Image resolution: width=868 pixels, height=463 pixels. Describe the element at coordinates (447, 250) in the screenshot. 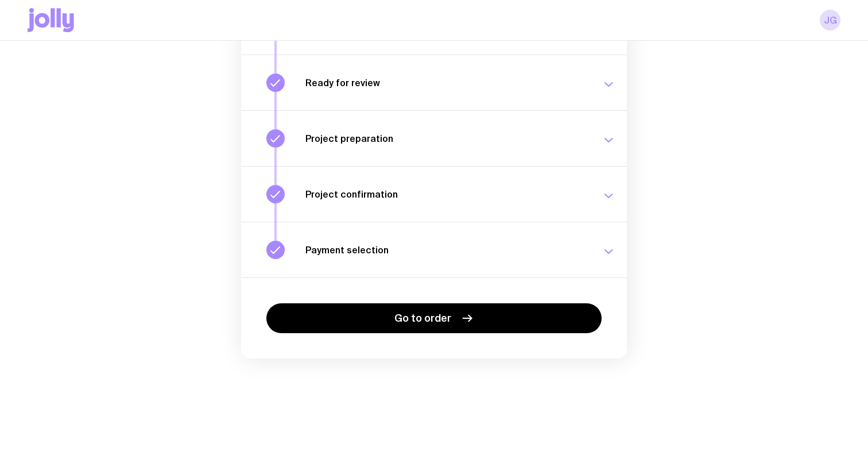

I see `h3: Payment selection` at that location.